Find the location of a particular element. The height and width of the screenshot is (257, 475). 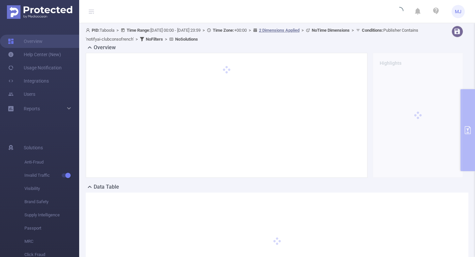

i: icon: user is located at coordinates (89, 30).